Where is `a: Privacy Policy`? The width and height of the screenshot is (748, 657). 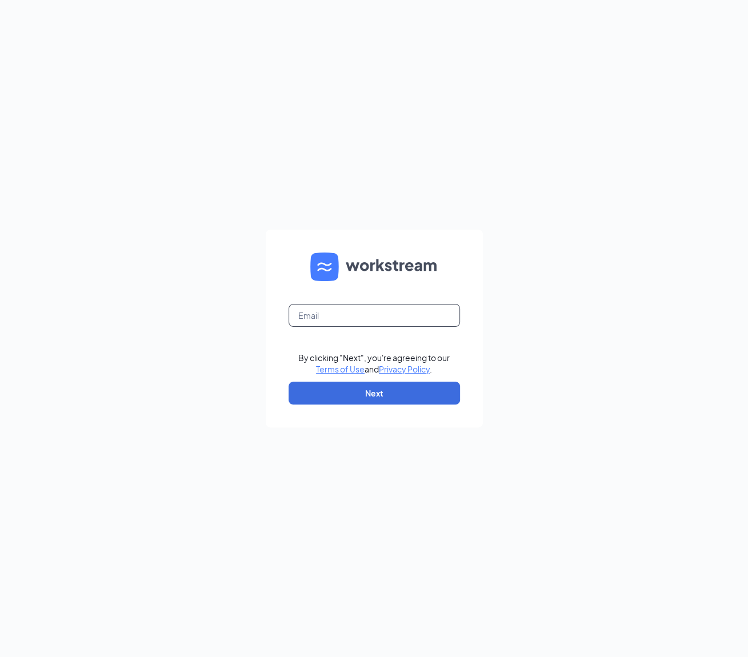 a: Privacy Policy is located at coordinates (404, 369).